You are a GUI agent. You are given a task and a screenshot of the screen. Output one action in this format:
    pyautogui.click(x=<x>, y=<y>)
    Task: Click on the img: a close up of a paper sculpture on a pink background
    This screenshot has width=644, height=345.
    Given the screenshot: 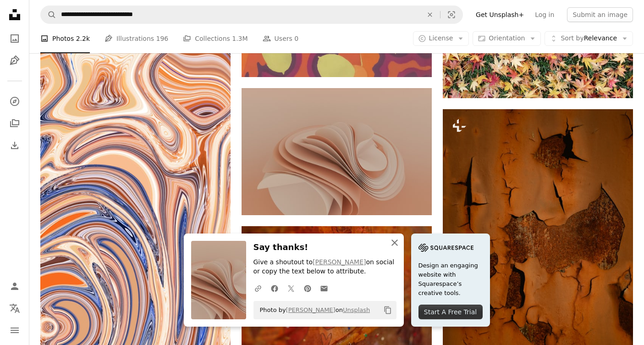 What is the action you would take?
    pyautogui.click(x=337, y=151)
    